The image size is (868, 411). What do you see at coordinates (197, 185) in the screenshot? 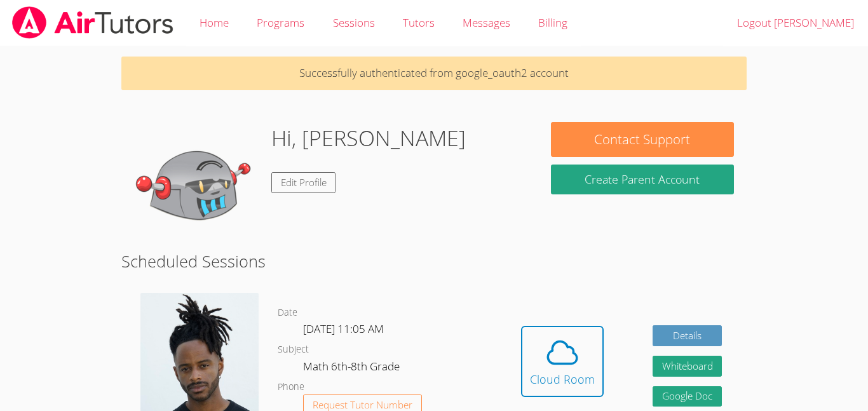
I see `img: default.png` at bounding box center [197, 185].